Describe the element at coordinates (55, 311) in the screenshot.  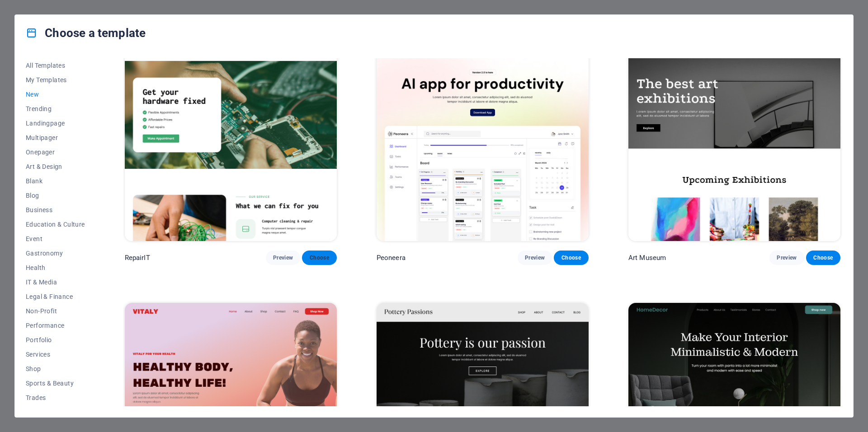
I see `span: Non-Profit` at that location.